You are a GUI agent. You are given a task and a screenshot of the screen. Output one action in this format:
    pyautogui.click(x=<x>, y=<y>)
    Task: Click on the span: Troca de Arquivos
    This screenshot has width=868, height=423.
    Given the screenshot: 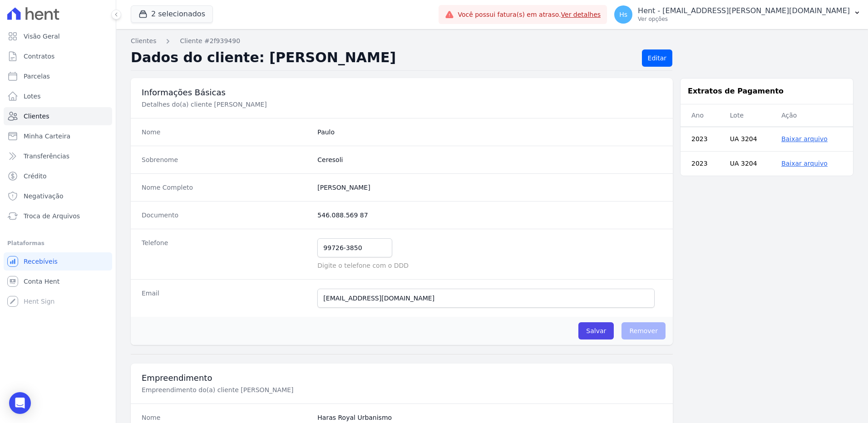 What is the action you would take?
    pyautogui.click(x=52, y=216)
    